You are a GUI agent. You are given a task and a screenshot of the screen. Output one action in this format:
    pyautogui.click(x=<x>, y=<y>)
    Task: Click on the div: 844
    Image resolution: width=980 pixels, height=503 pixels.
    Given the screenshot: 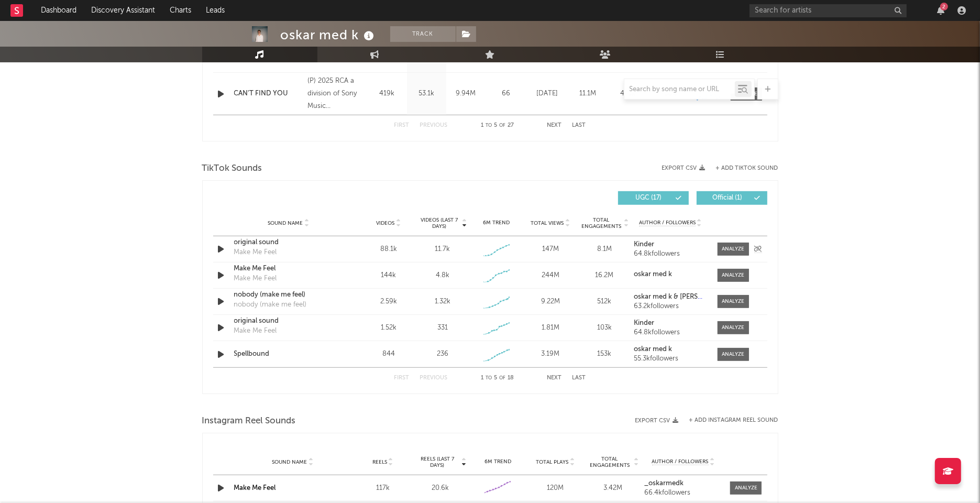 What is the action you would take?
    pyautogui.click(x=388, y=354)
    